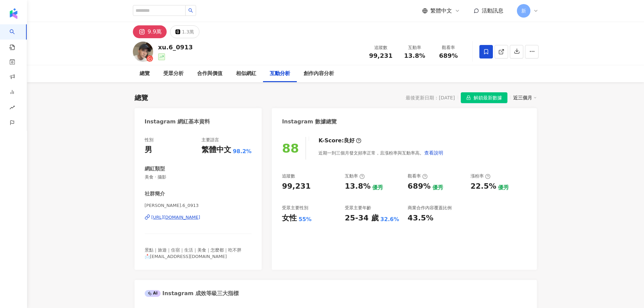  What do you see at coordinates (524, 11) in the screenshot?
I see `span: 新` at bounding box center [524, 11].